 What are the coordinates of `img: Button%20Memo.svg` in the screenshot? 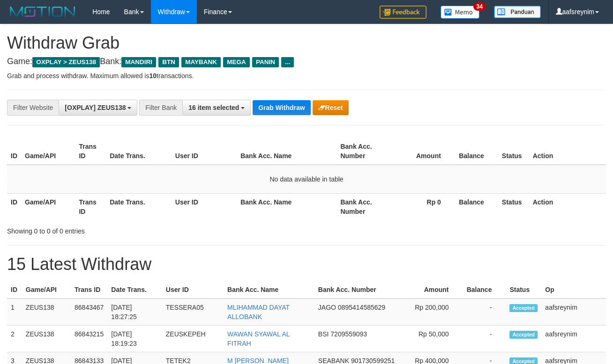 It's located at (460, 12).